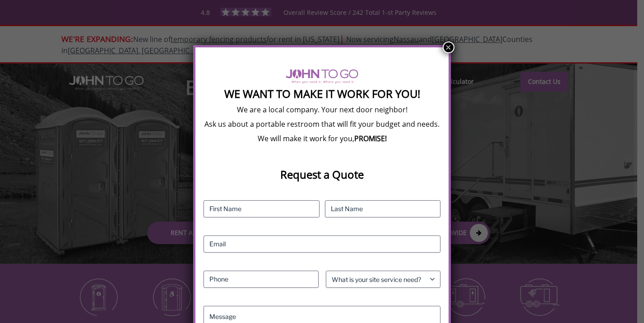 Image resolution: width=644 pixels, height=323 pixels. Describe the element at coordinates (322, 139) in the screenshot. I see `p: We will make it work for you,` at that location.